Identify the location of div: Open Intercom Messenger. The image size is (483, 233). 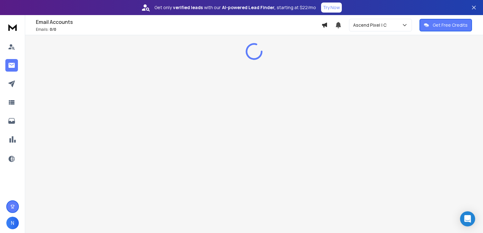
(467, 219).